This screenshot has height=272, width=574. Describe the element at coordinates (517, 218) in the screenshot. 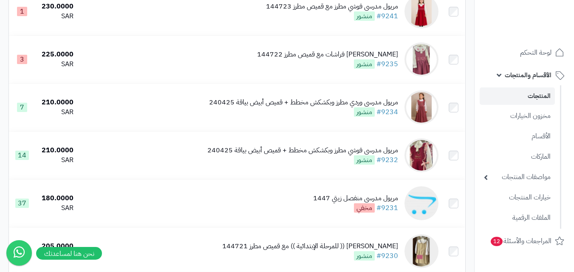

I see `a: الملفات الرقمية` at that location.